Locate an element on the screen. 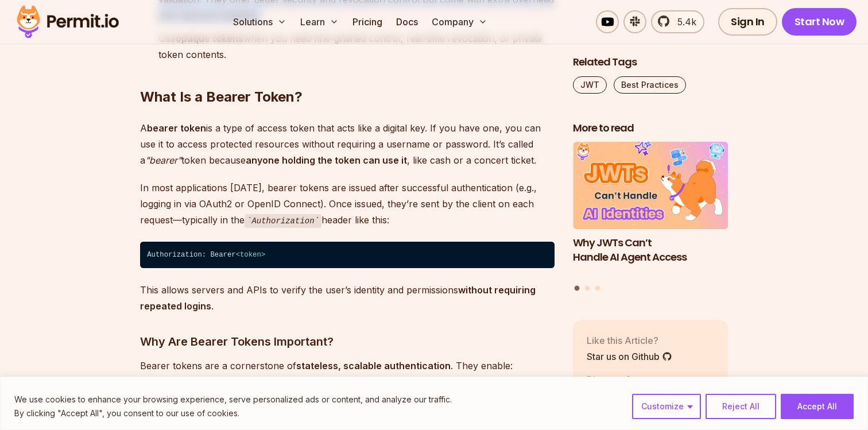  button: Go to slide 2 is located at coordinates (587, 288).